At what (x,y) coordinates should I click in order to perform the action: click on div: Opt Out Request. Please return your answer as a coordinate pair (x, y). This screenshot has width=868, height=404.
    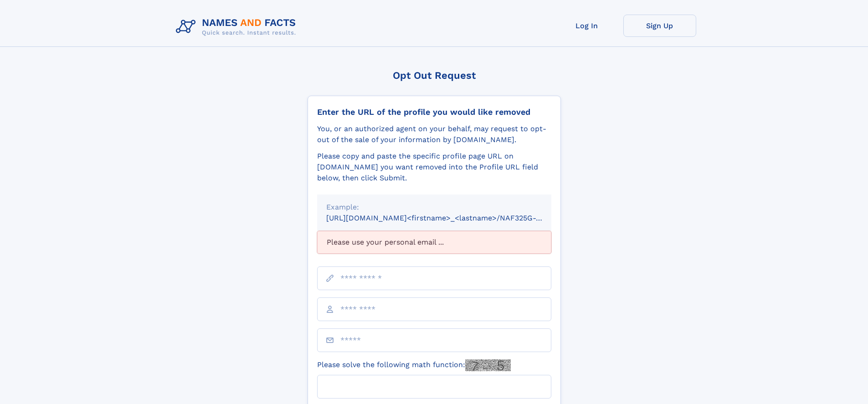
    Looking at the image, I should click on (434, 75).